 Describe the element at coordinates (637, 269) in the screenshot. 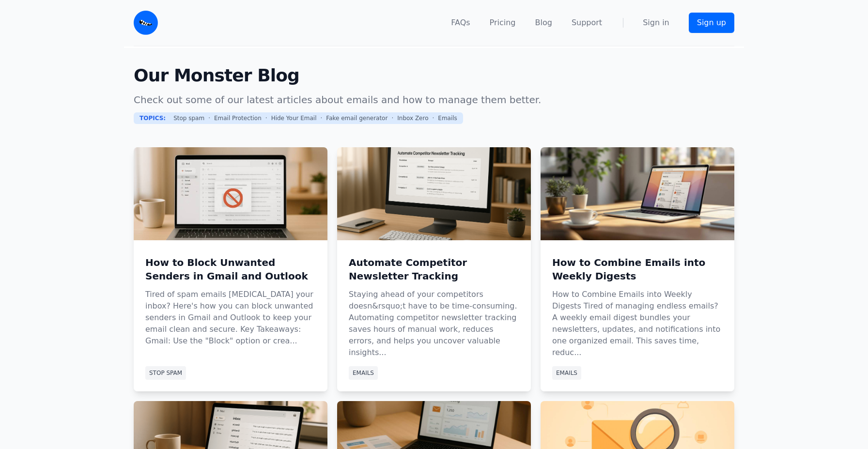

I see `a: How to Combine Emails into Weekly Digests` at that location.